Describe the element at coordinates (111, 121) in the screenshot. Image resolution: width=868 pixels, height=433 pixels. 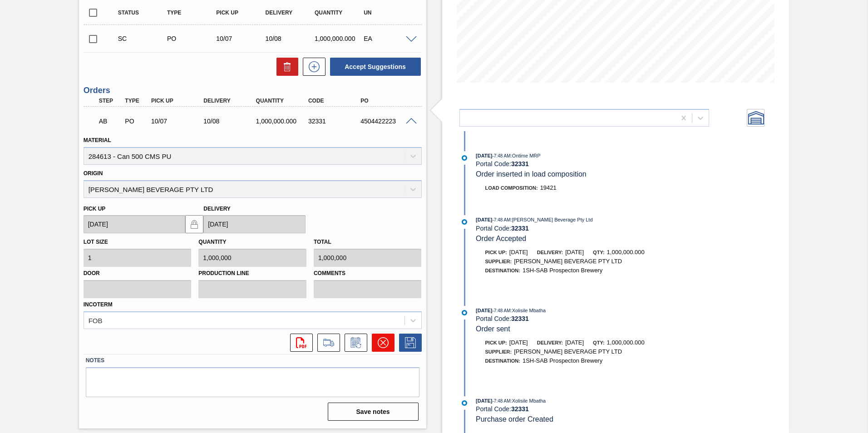
I see `div: Awaiting Billing` at that location.